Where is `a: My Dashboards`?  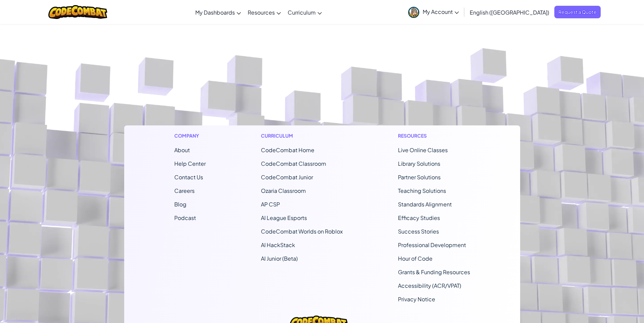 a: My Dashboards is located at coordinates (218, 12).